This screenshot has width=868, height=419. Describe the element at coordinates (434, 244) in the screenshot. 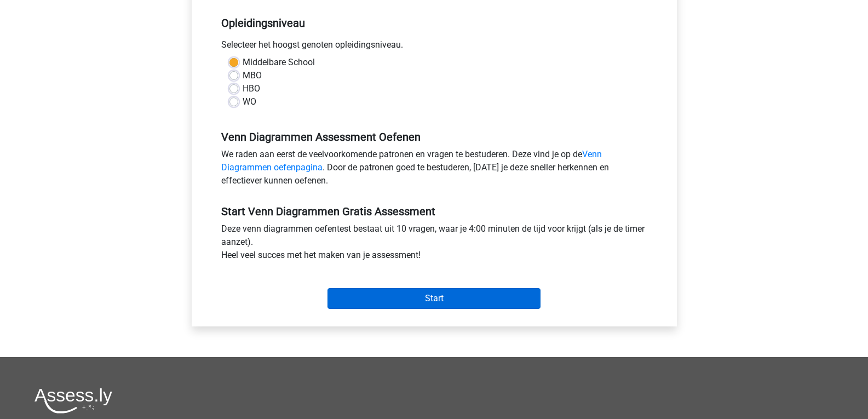

I see `div: Deze venn diagrammen oefentest bestaat uit 10 vragen, waar je 4:00 minuten de tijd voor krijgt (a...` at that location.